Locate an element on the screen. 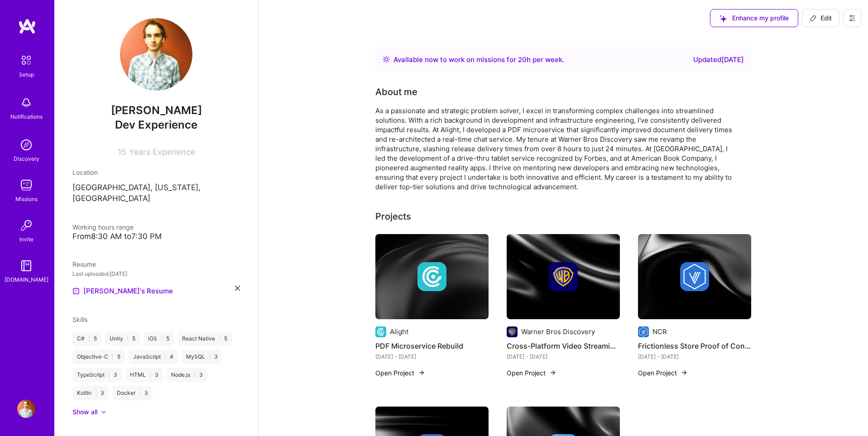 The image size is (868, 436). div: Show all is located at coordinates (85, 412).